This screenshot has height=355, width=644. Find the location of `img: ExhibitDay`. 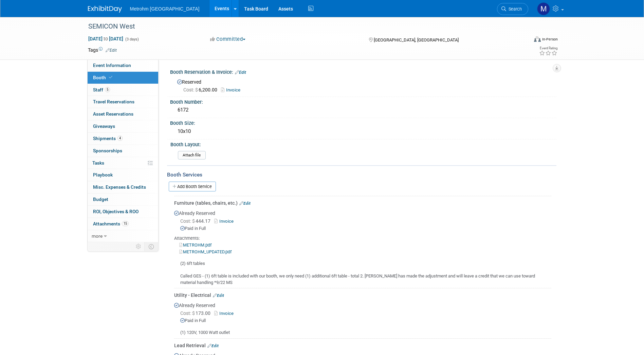

img: ExhibitDay is located at coordinates (105, 9).